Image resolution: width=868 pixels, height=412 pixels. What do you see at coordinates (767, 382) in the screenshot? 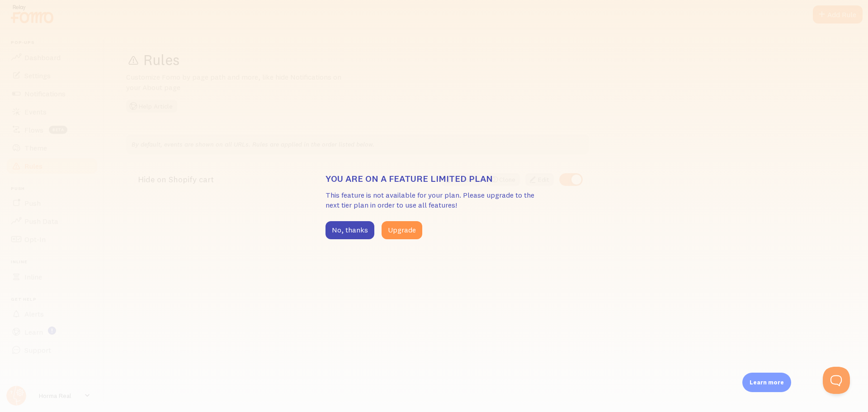
I see `p: Learn more` at bounding box center [767, 382].